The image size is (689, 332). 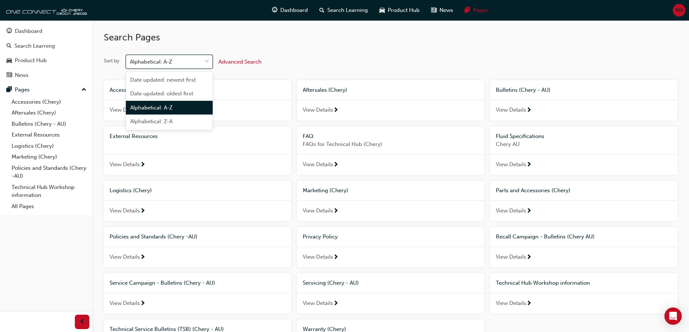 I want to click on a: External ResourcesView Details, so click(x=198, y=151).